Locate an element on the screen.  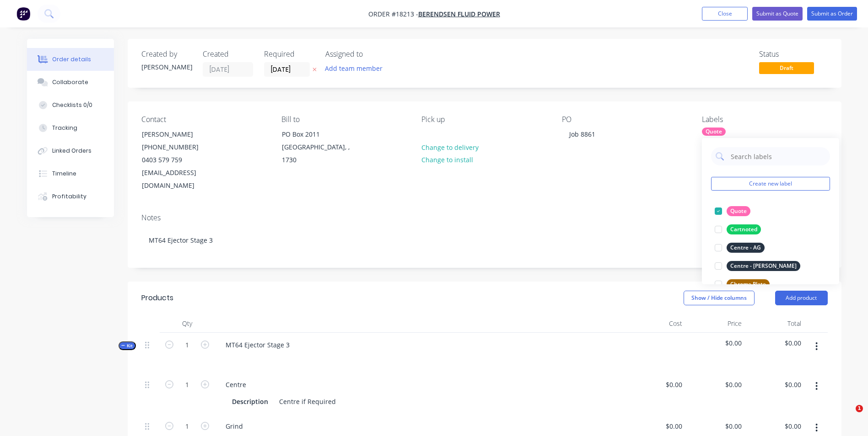
button: Change to delivery is located at coordinates (450, 147).